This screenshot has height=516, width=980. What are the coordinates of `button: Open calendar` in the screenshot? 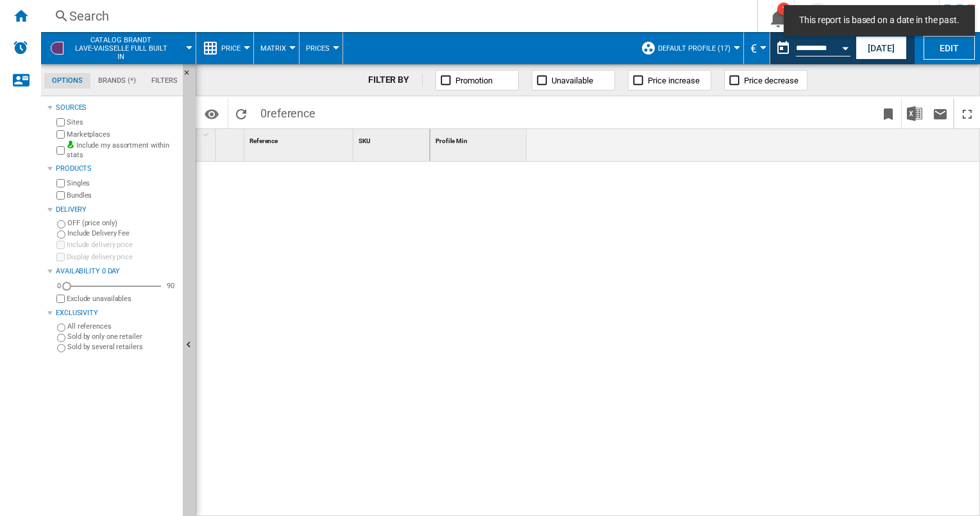 It's located at (845, 47).